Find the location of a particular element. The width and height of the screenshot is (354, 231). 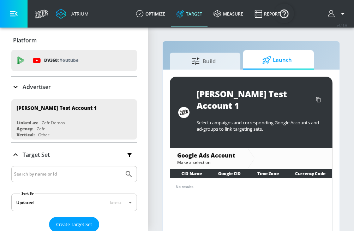

span: latest is located at coordinates (115, 202).